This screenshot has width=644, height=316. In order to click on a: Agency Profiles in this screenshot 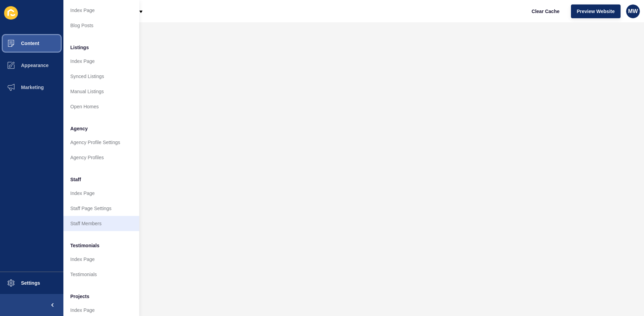, I will do `click(101, 158)`.